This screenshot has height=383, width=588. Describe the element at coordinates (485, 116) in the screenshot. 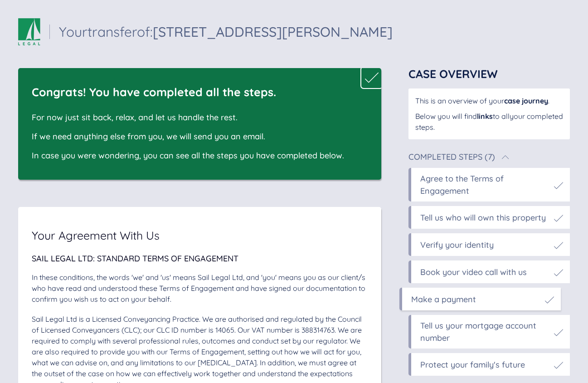

I see `span: links` at that location.